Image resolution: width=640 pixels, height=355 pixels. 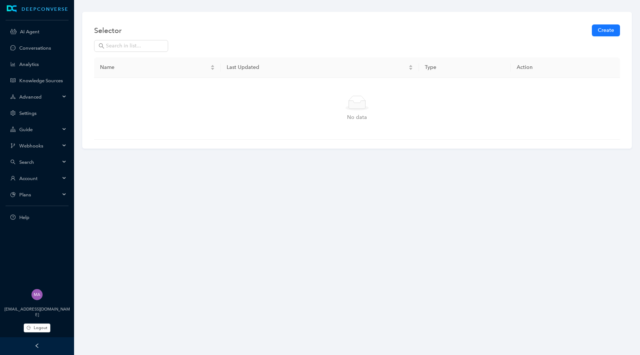 I want to click on a: Conversations, so click(x=43, y=48).